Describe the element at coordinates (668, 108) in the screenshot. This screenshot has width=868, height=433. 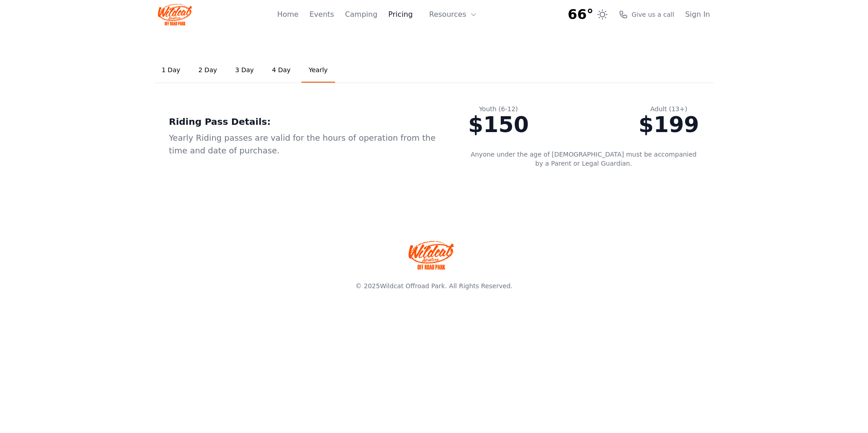
I see `div: Adult (13+)` at that location.